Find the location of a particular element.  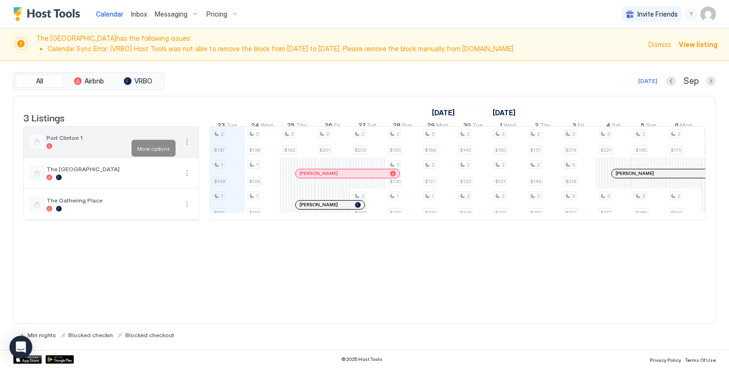

span: Mon is located at coordinates (442, 126).